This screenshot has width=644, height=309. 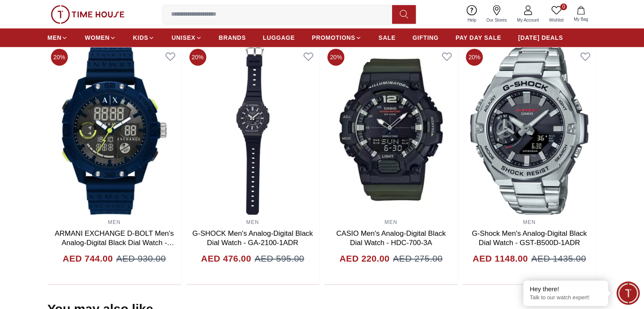 I want to click on span: PROMOTIONS, so click(x=333, y=38).